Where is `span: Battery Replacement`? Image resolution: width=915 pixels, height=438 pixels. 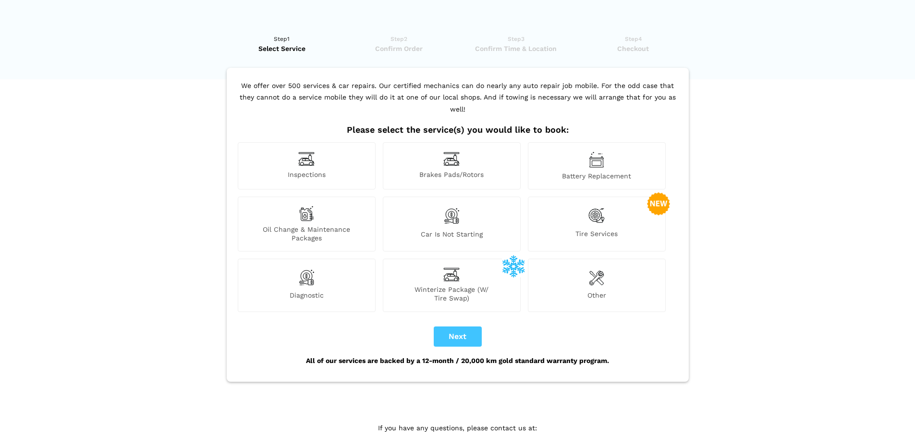
span: Battery Replacement is located at coordinates (597, 176).